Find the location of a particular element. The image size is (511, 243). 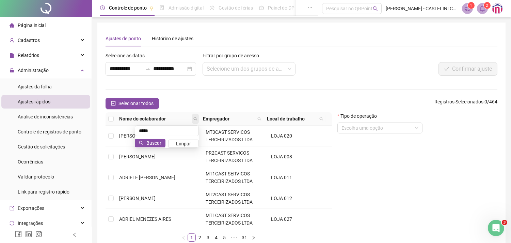

li: 31 is located at coordinates (245, 237).